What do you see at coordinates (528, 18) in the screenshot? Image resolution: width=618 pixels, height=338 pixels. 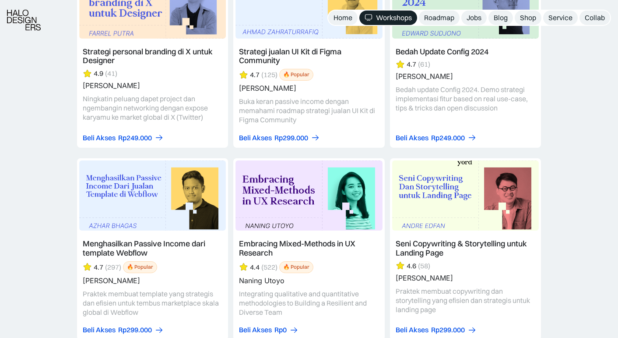 I see `a: Shop` at bounding box center [528, 18].